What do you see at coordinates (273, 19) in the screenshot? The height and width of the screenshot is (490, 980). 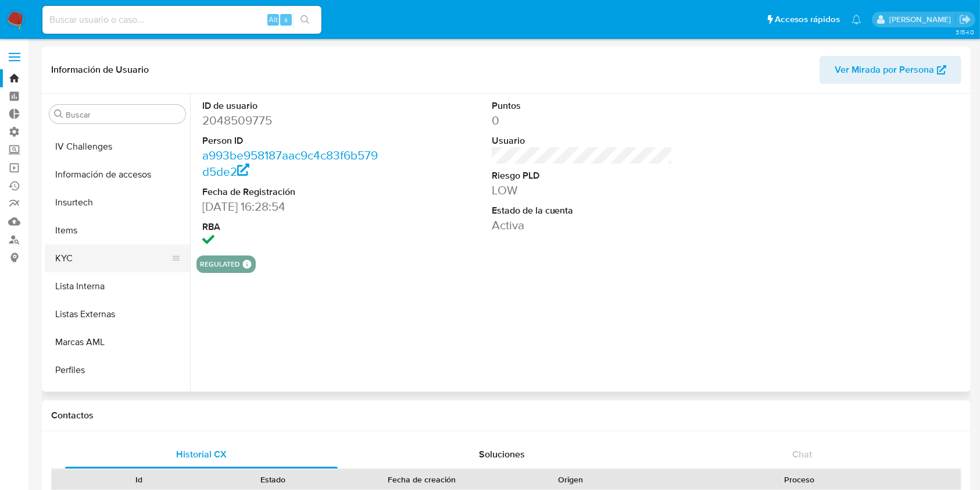 I see `span: Alt` at bounding box center [273, 19].